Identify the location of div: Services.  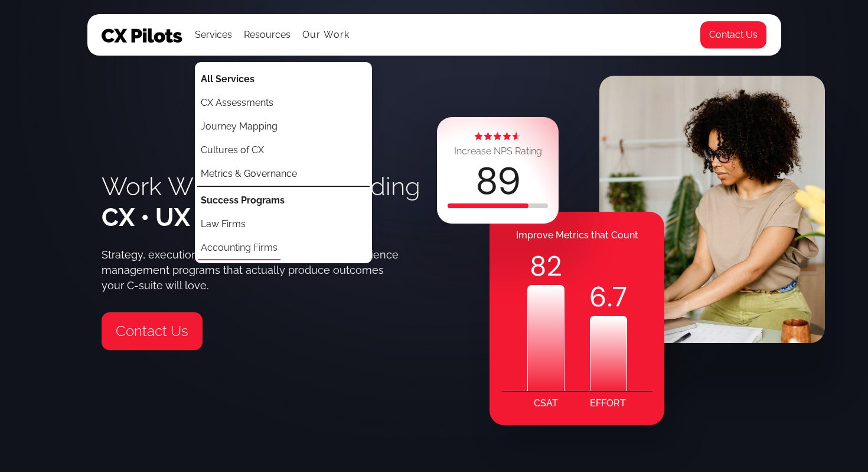
(213, 35).